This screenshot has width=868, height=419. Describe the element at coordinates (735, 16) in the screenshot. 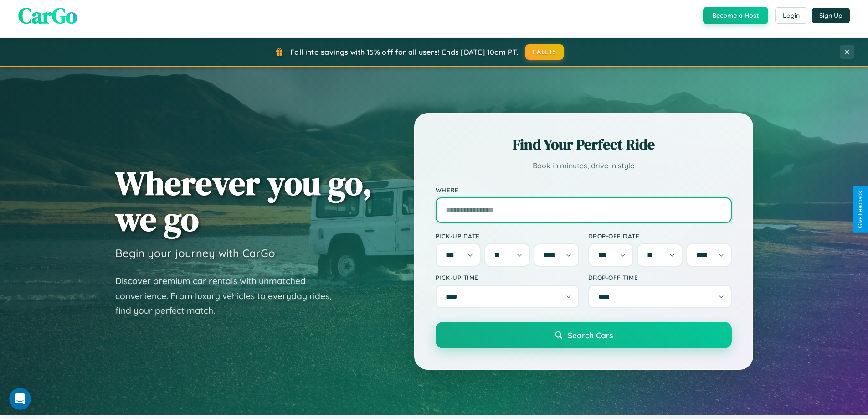

I see `button: Become a Host` at that location.